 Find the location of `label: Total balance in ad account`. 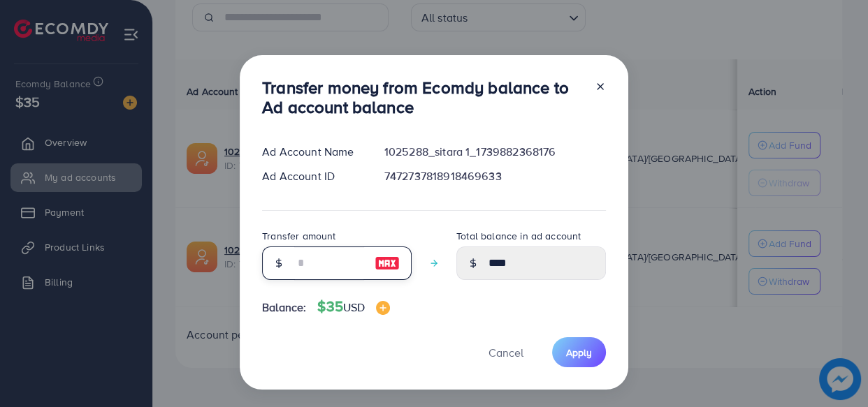

label: Total balance in ad account is located at coordinates (518, 236).